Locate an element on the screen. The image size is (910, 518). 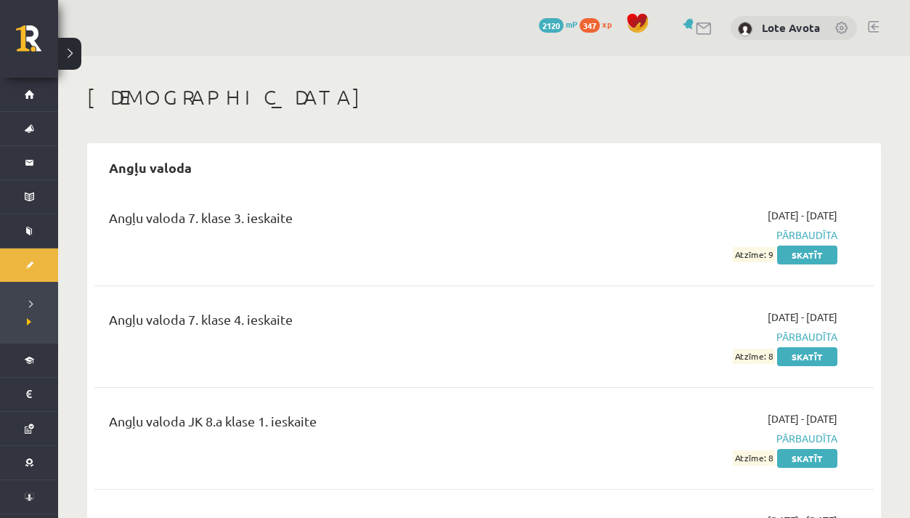
a: 2120 mP is located at coordinates (557, 24).